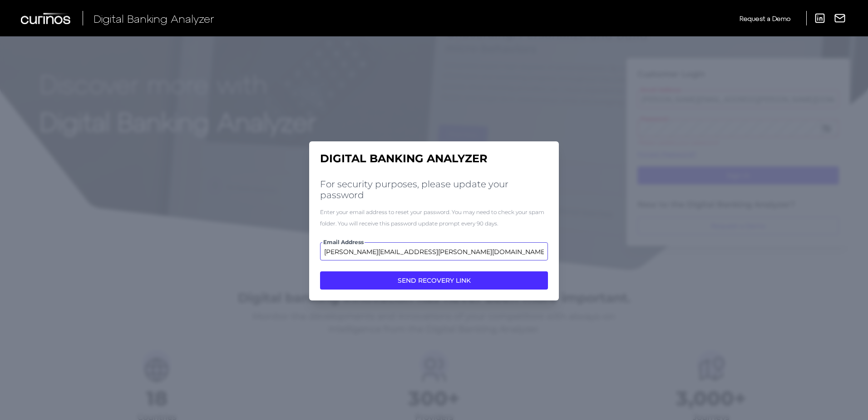  Describe the element at coordinates (434, 159) in the screenshot. I see `h1: Digital Banking Analyzer` at that location.